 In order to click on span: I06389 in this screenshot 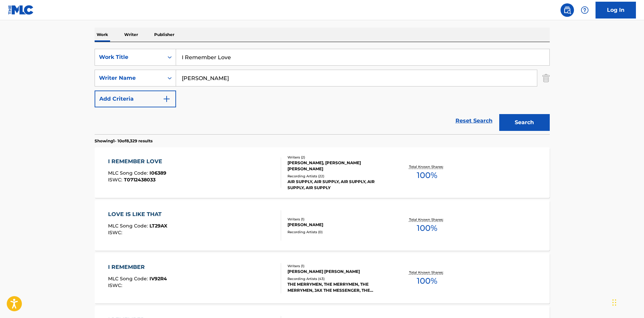, I will do `click(158, 173)`.